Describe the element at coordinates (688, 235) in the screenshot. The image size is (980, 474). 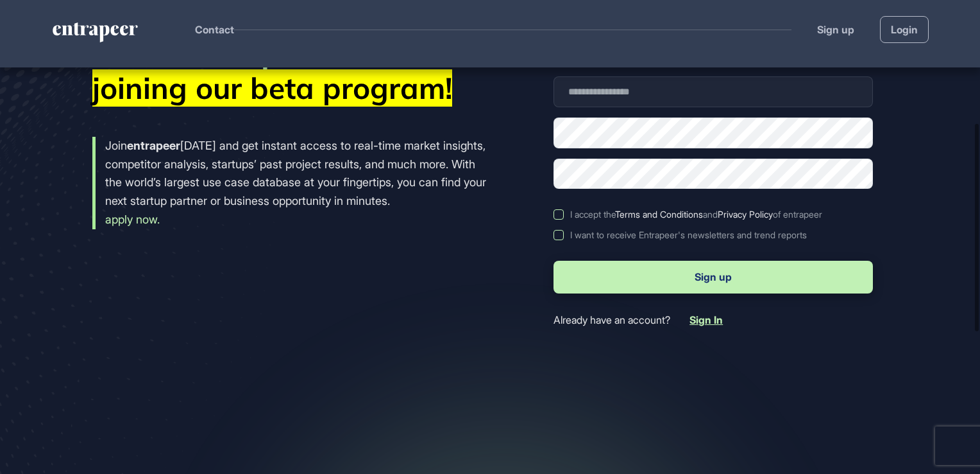
I see `div: I want to receive Entrapeer's newsletters and trend reports` at that location.